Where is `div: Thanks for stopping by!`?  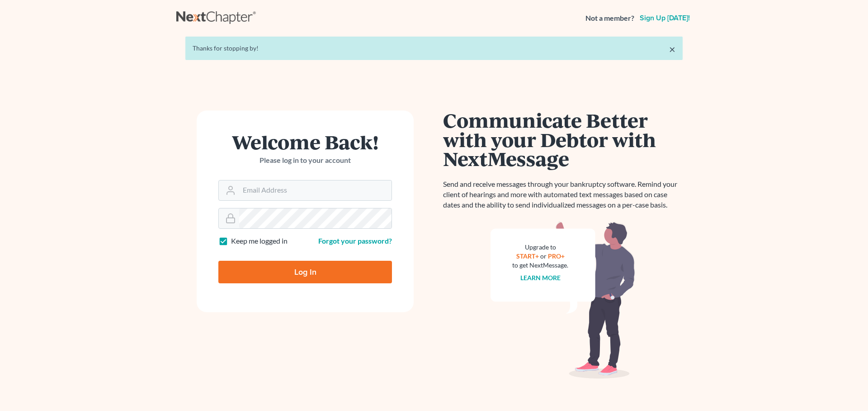 div: Thanks for stopping by! is located at coordinates (434, 48).